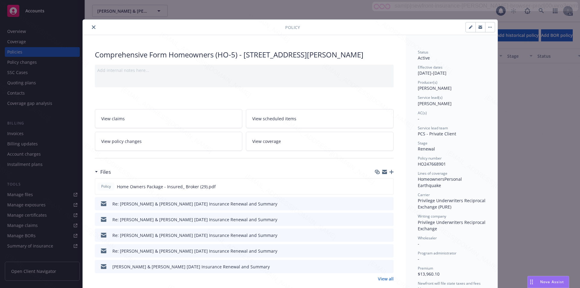 The height and width of the screenshot is (288, 580). Describe the element at coordinates (548, 282) in the screenshot. I see `button: Nova Assist` at that location.